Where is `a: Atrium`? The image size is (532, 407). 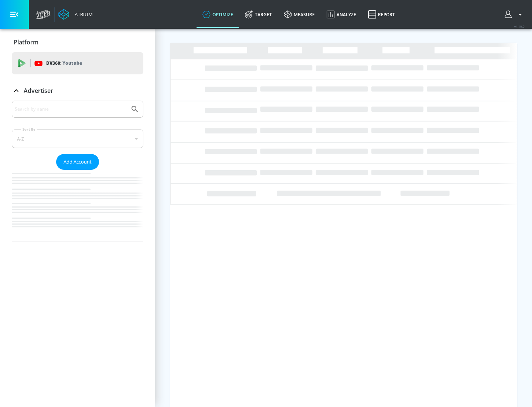 a: Atrium is located at coordinates (76, 14).